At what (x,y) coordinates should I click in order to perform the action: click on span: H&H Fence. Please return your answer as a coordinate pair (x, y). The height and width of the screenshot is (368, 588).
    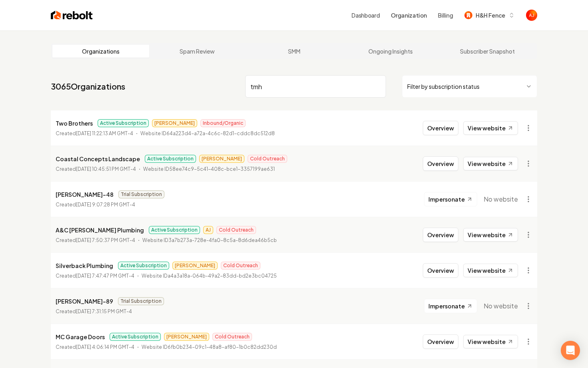
    Looking at the image, I should click on (490, 15).